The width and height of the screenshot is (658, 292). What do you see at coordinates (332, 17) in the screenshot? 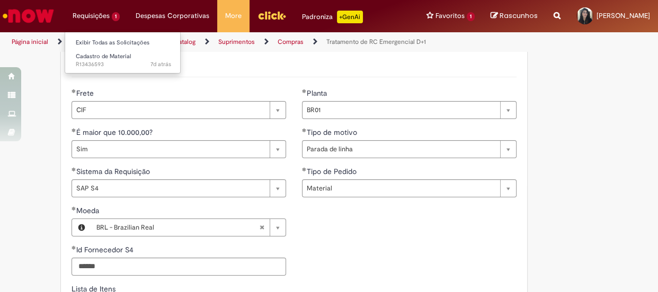
I see `div: Padroniza` at bounding box center [332, 17].